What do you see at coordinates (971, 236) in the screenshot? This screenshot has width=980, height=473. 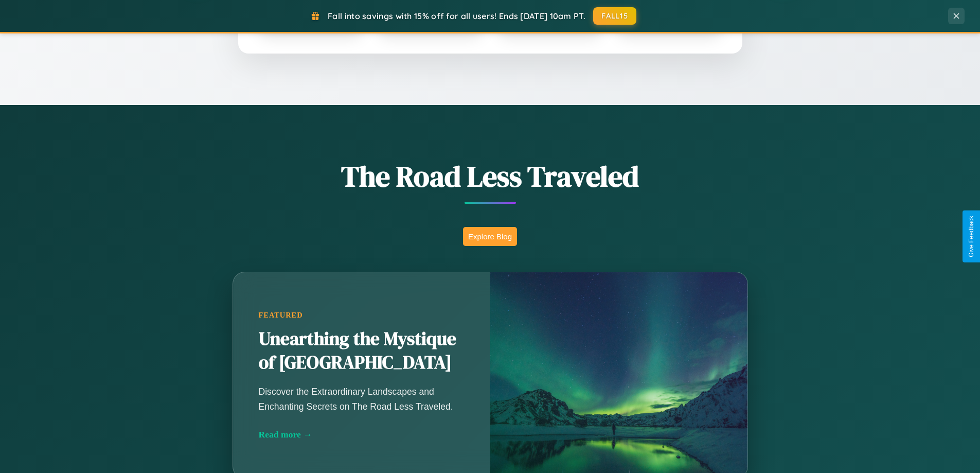 I see `div: Give Feedback` at bounding box center [971, 236].